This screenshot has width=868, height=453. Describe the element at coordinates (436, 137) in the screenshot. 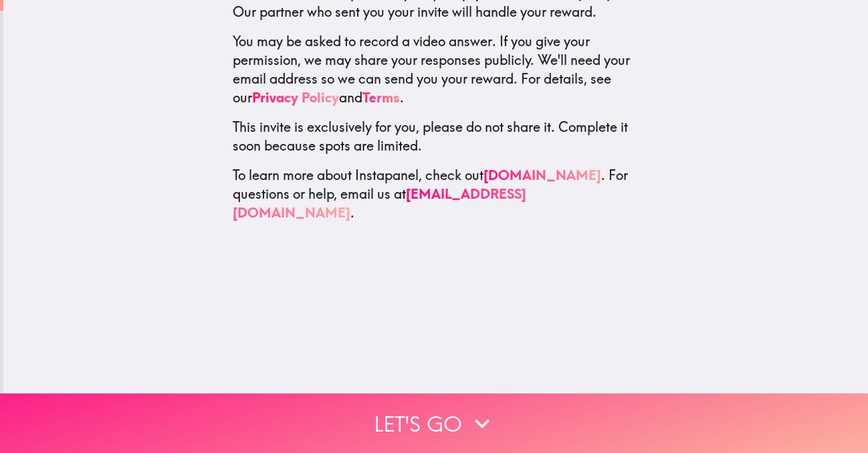

I see `p: This invite is exclusively for you, please do not share it. Complete it soon because spots are li...` at that location.